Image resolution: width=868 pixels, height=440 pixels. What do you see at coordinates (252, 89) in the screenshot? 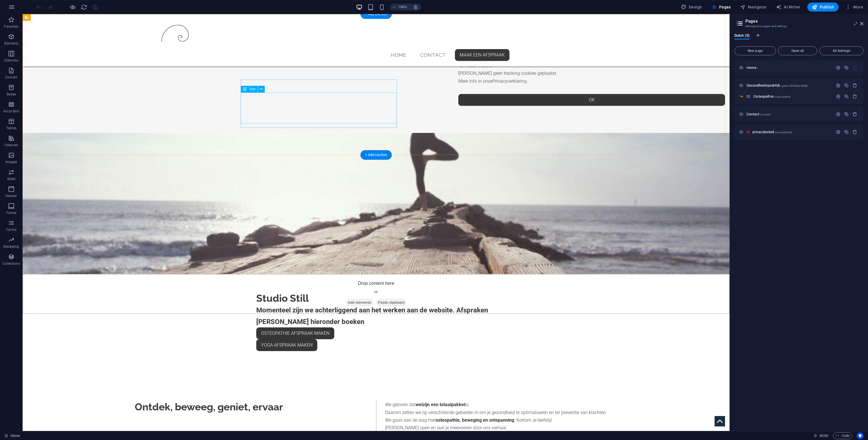
I see `span: Text` at bounding box center [252, 89].